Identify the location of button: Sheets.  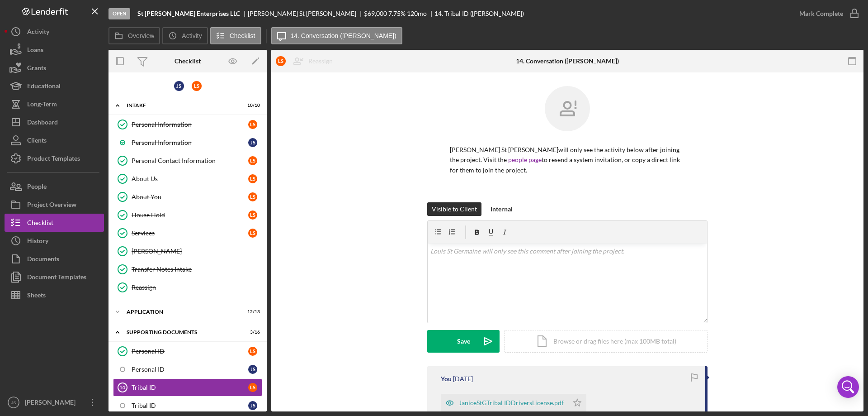
(54, 295).